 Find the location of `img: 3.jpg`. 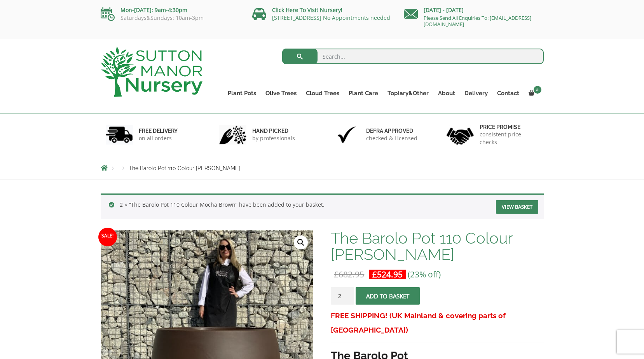

img: 3.jpg is located at coordinates (347, 134).